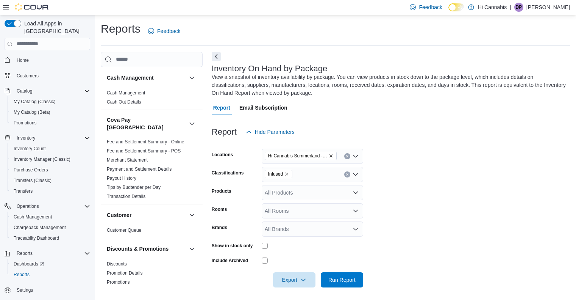 The height and width of the screenshot is (300, 576). I want to click on span: Transaction Details, so click(126, 196).